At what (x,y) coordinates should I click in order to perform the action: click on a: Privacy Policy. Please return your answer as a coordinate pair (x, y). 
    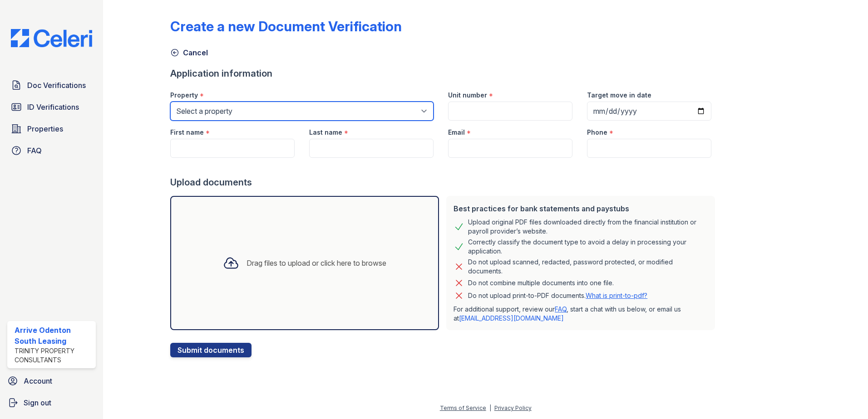
    Looking at the image, I should click on (513, 408).